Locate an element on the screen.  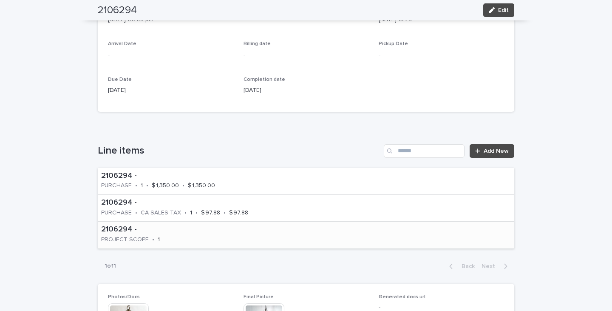
span: Generated docs url is located at coordinates (402, 297).